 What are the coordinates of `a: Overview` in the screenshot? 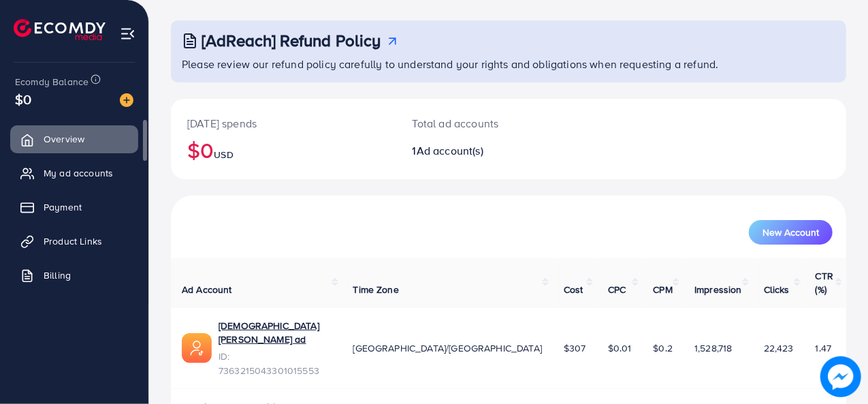 It's located at (74, 139).